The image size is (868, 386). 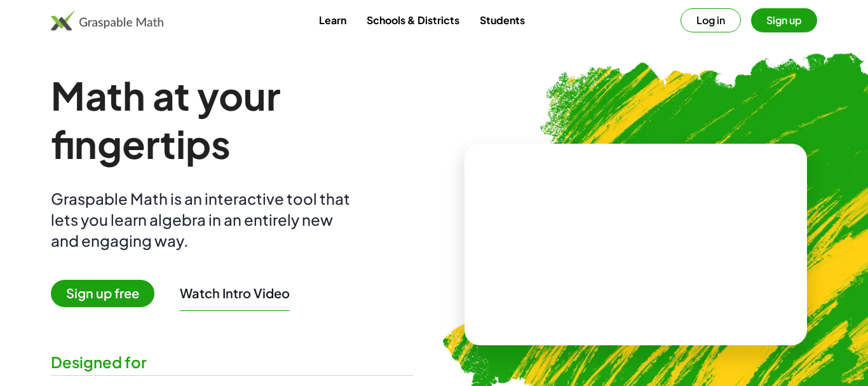 I want to click on div: Graspable Math is an interactive tool that lets you learn algebra in an entirely new and engaging..., so click(x=203, y=219).